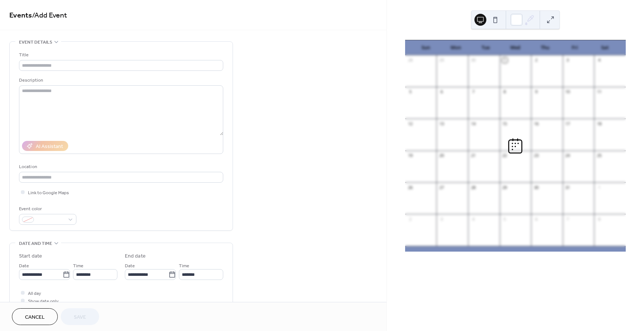 Image resolution: width=644 pixels, height=331 pixels. What do you see at coordinates (473, 123) in the screenshot?
I see `div: 14` at bounding box center [473, 123].